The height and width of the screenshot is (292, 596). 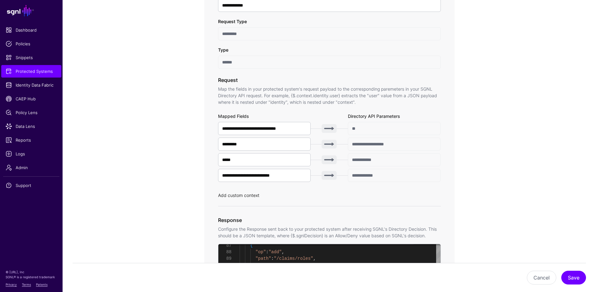 What do you see at coordinates (26, 285) in the screenshot?
I see `a: Terms` at bounding box center [26, 285].